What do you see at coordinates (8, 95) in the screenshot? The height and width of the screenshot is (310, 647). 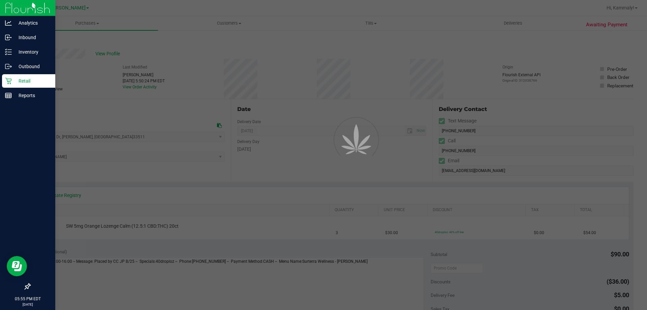 I see `inline-svg: Reports` at bounding box center [8, 95].